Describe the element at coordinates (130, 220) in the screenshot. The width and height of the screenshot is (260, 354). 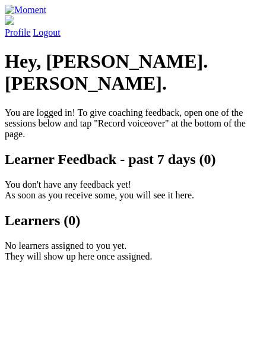
I see `h2: Learners (0)` at that location.